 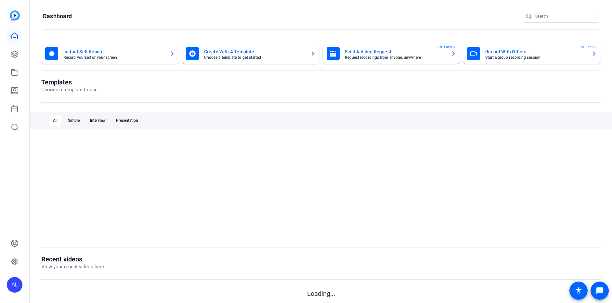 What do you see at coordinates (72, 267) in the screenshot?
I see `p: View your recent videos here` at bounding box center [72, 267].